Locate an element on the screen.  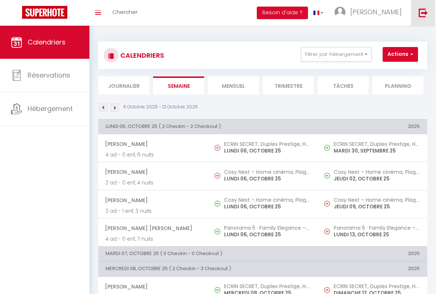
img: Super Booking is located at coordinates (44, 12).